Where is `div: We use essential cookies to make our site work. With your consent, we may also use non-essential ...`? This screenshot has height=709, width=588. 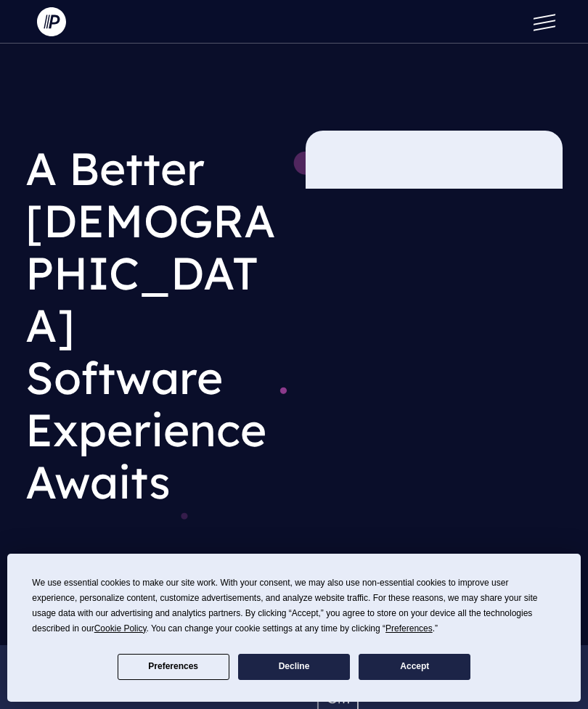
div: We use essential cookies to make our site work. With your consent, we may also use non-essential ... is located at coordinates (293, 606).